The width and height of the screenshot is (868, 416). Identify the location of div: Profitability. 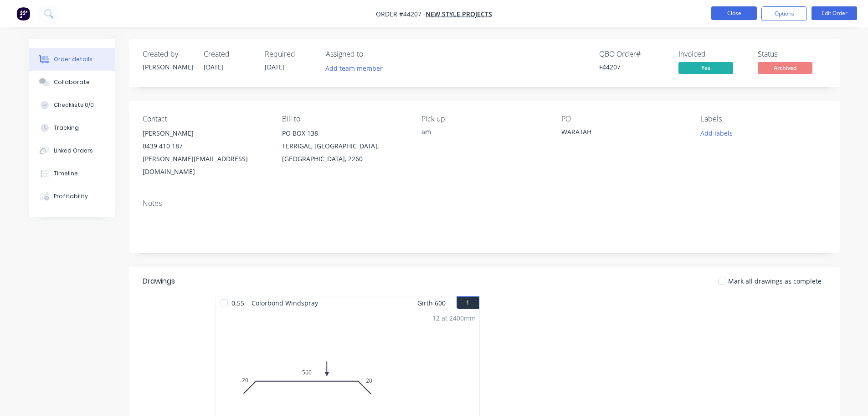
(71, 196).